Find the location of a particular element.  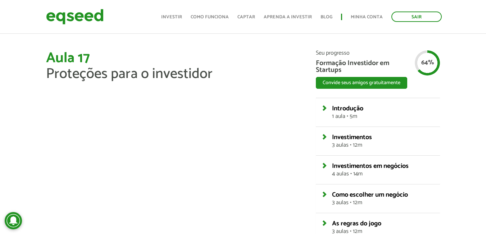

span: Seu progresso is located at coordinates (378, 53).